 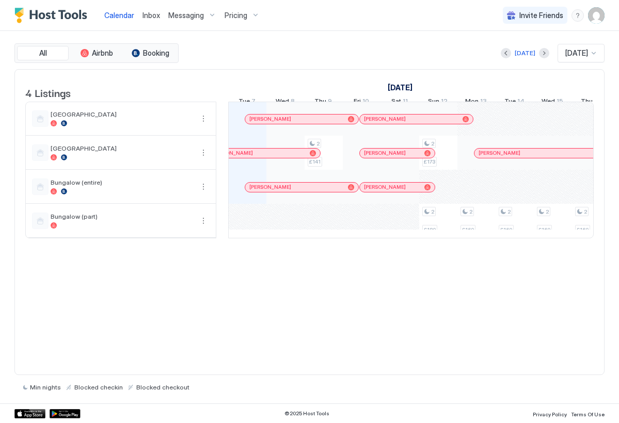 I want to click on button: All, so click(x=43, y=53).